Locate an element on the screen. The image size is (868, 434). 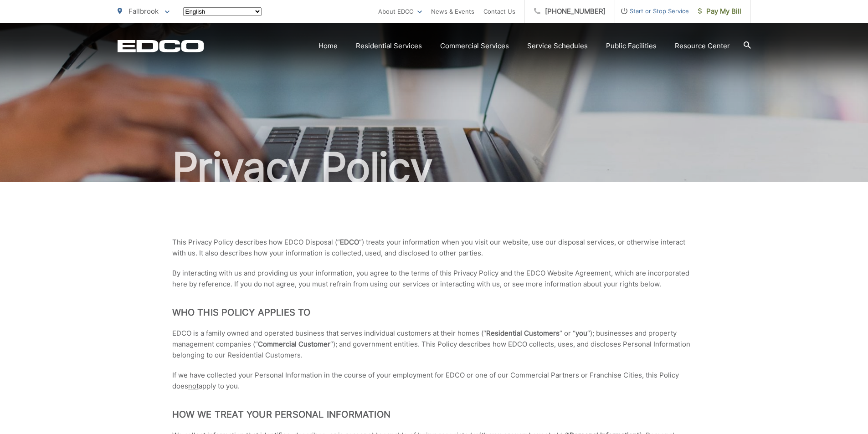
h1: Privacy Policy is located at coordinates (434, 168).